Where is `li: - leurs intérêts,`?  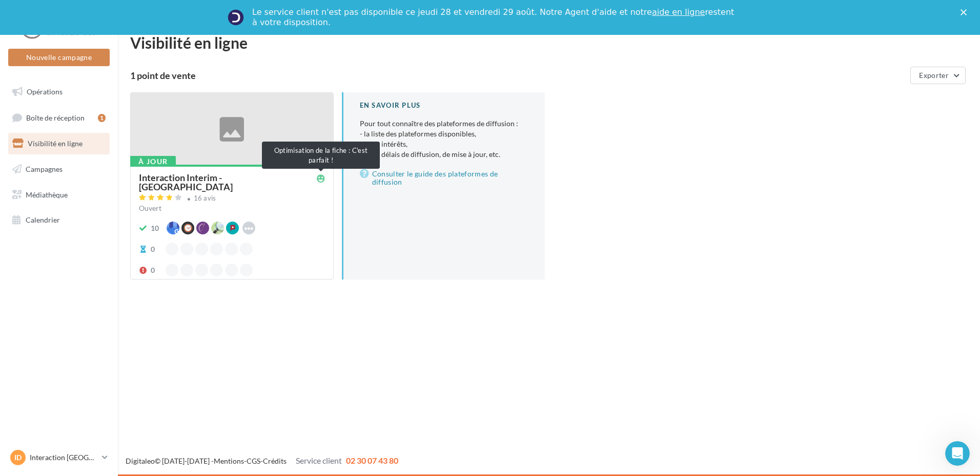 li: - leurs intérêts, is located at coordinates (445, 144).